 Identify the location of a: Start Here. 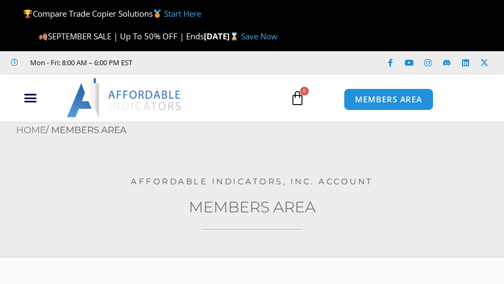
(182, 13).